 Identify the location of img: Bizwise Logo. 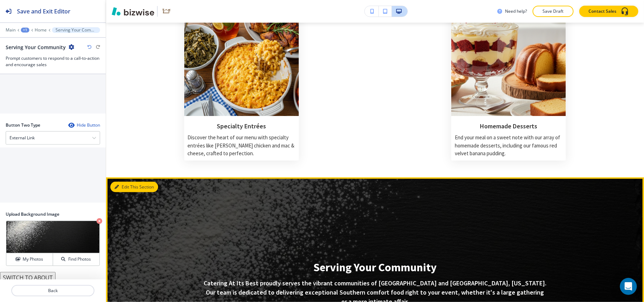
(133, 12).